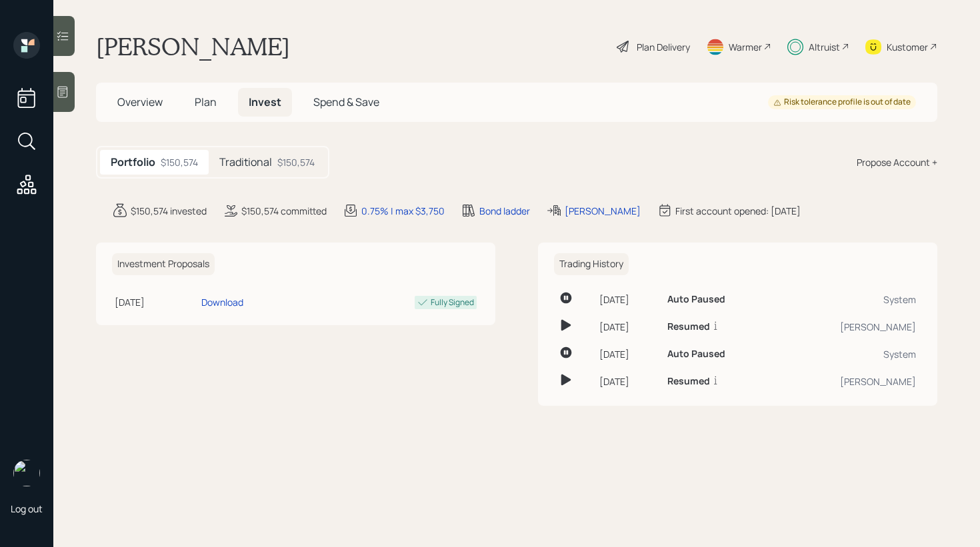 The width and height of the screenshot is (980, 547). I want to click on div: Plan Delivery, so click(663, 46).